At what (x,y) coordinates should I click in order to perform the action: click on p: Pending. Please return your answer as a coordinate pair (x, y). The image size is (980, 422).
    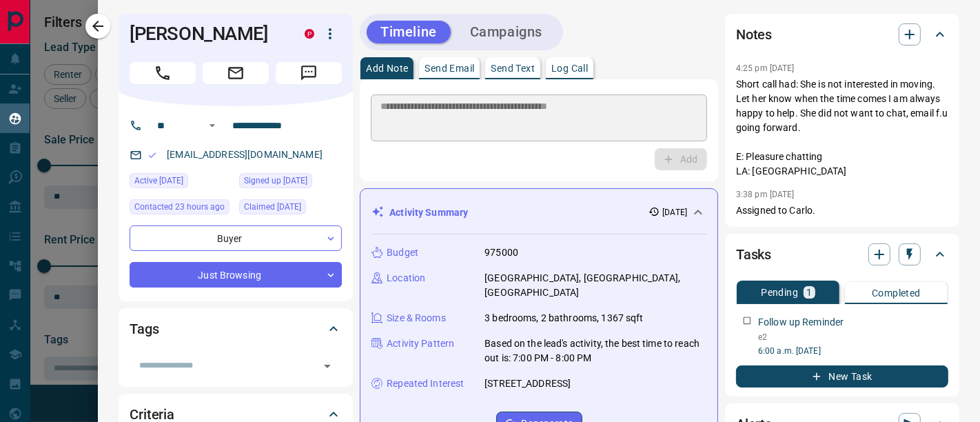
    Looking at the image, I should click on (780, 292).